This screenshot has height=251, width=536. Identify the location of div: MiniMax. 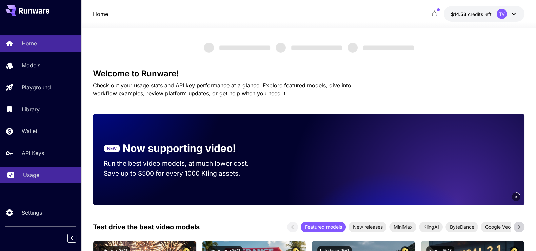
(402, 227).